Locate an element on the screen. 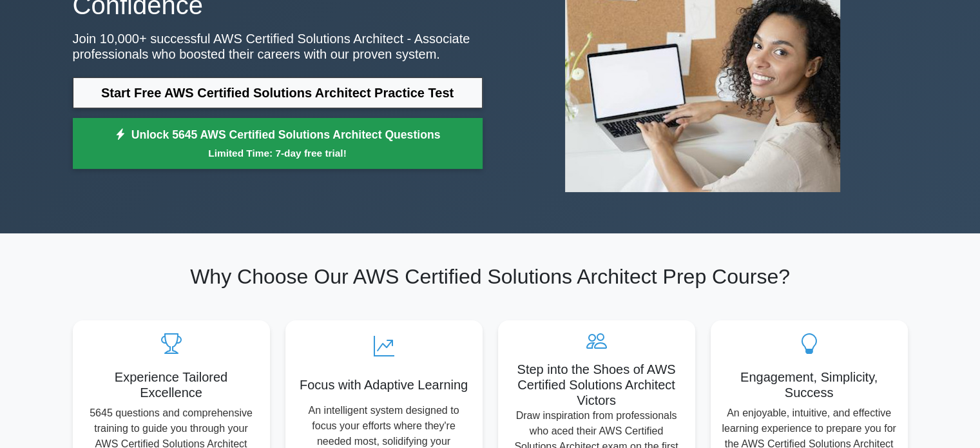  h5: Experience Tailored Excellence is located at coordinates (172, 385).